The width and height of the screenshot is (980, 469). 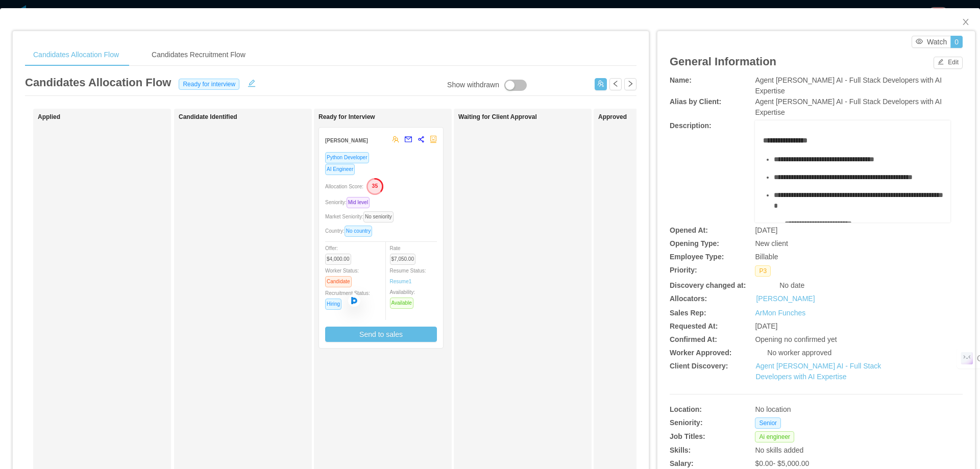 I want to click on b: Confirmed At:, so click(x=693, y=339).